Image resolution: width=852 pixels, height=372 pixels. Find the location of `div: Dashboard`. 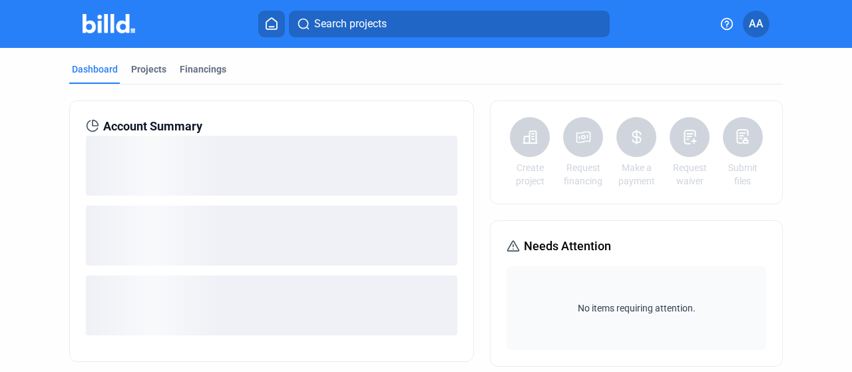

div: Dashboard is located at coordinates (94, 69).